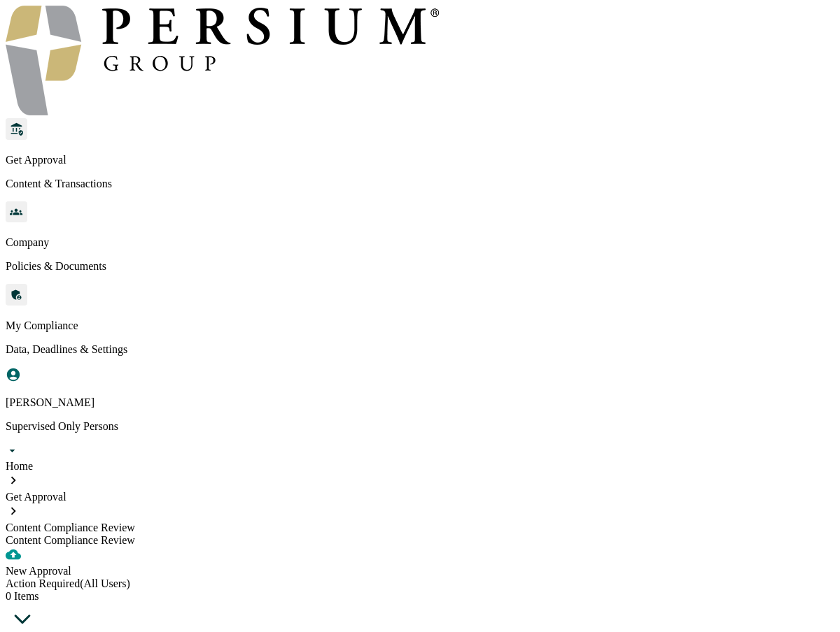 The image size is (840, 632). I want to click on img: logo, so click(223, 60).